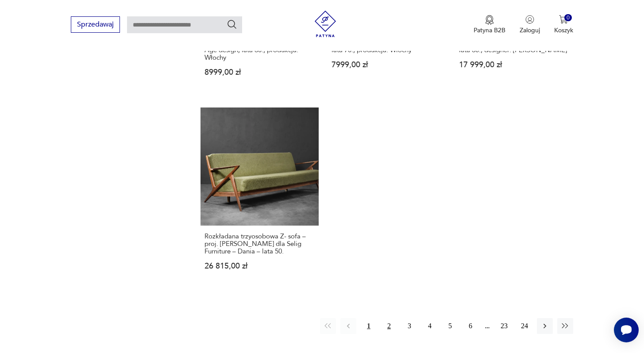 This screenshot has height=353, width=644. What do you see at coordinates (259, 72) in the screenshot?
I see `p: 8999,00 zł` at bounding box center [259, 72].